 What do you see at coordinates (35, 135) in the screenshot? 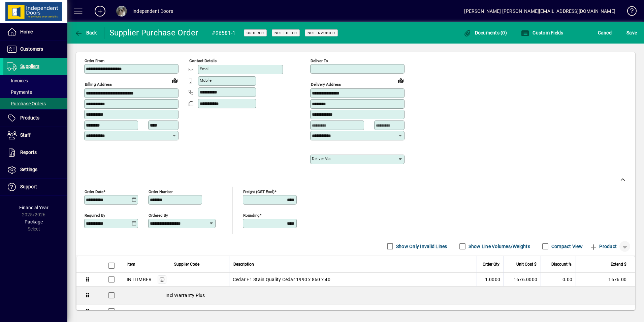
I see `a: Staff` at bounding box center [35, 135].